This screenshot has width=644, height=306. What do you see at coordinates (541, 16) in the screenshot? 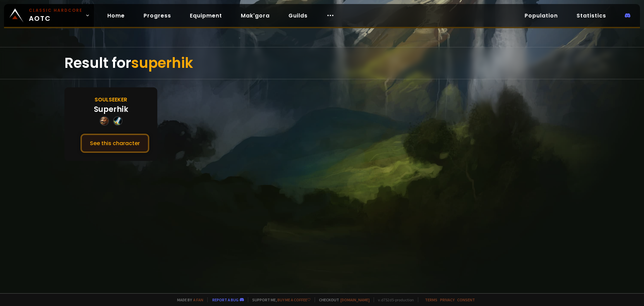
I see `a: Population` at bounding box center [541, 16].